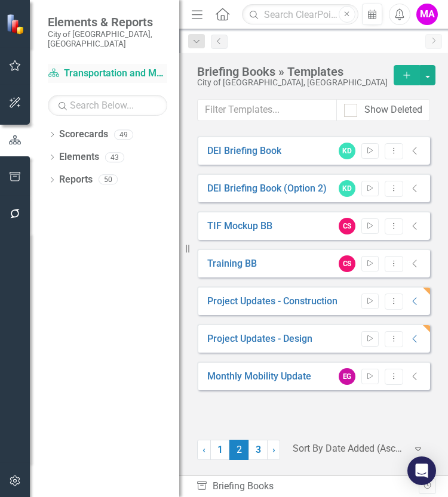 The width and height of the screenshot is (448, 497). What do you see at coordinates (108, 180) in the screenshot?
I see `div: 50` at bounding box center [108, 180].